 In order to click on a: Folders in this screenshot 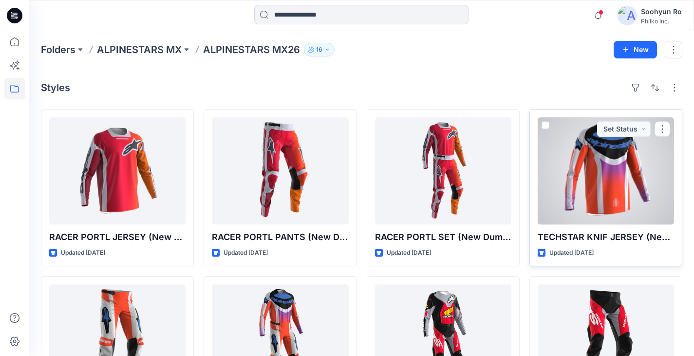, I will do `click(58, 50)`.